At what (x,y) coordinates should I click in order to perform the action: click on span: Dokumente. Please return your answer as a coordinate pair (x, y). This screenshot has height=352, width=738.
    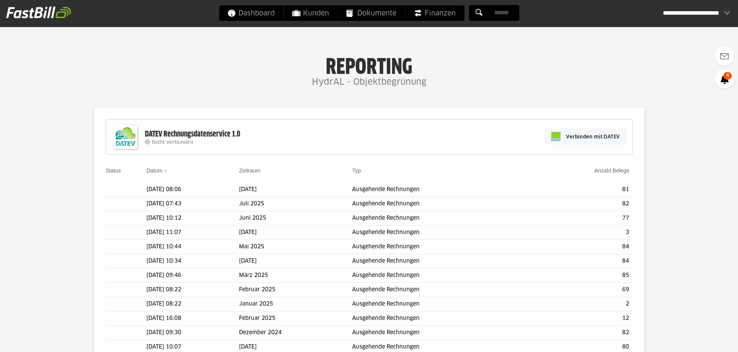
    Looking at the image, I should click on (371, 13).